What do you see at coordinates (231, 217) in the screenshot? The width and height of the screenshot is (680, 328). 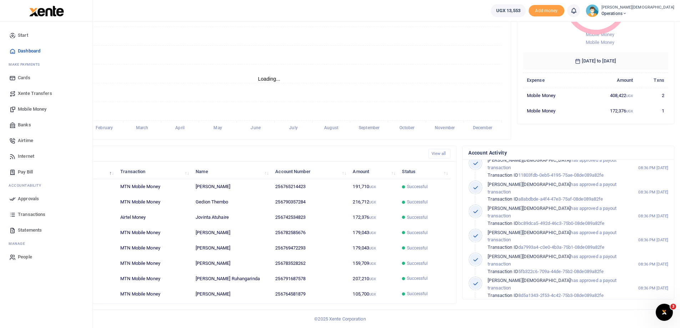 I see `td: Jovinta Atuhaire` at bounding box center [231, 217].